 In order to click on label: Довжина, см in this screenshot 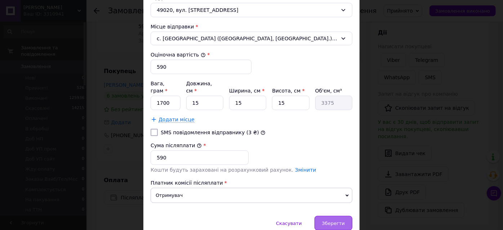, I will do `click(199, 87)`.